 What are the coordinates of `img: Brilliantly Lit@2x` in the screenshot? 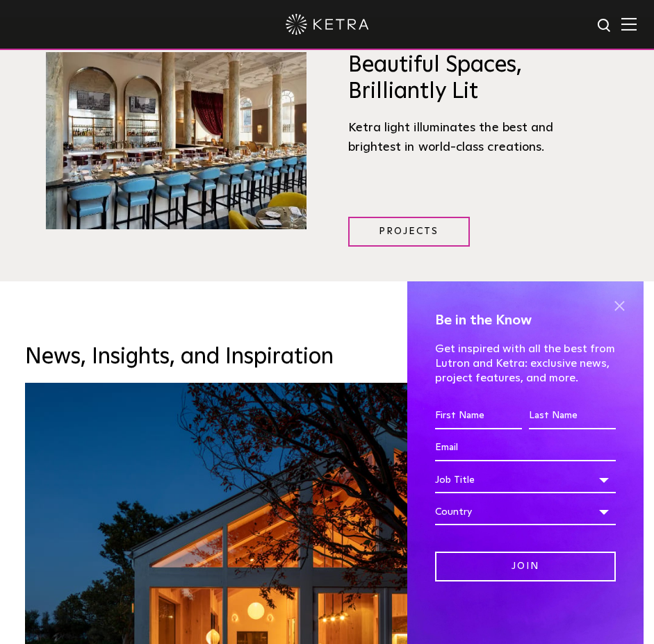 It's located at (176, 140).